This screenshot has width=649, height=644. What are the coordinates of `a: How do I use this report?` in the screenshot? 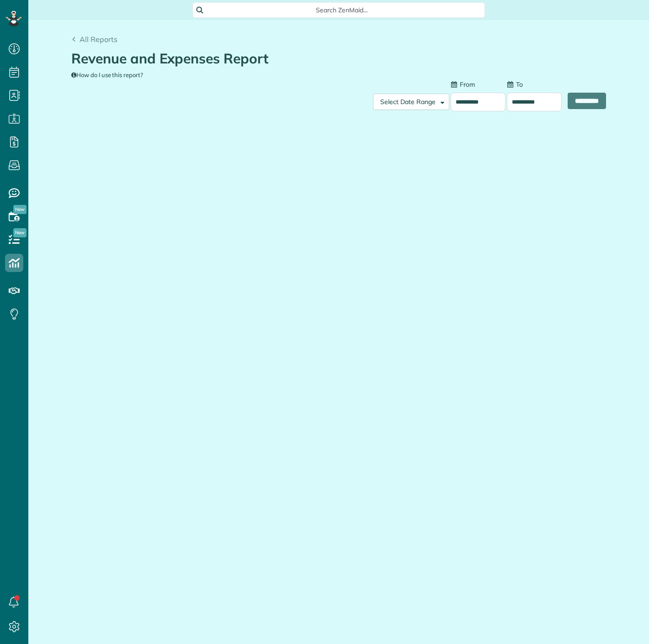 It's located at (107, 74).